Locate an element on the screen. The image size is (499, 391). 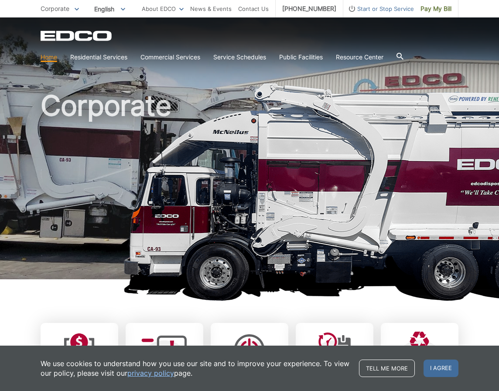
a: Home is located at coordinates (49, 57).